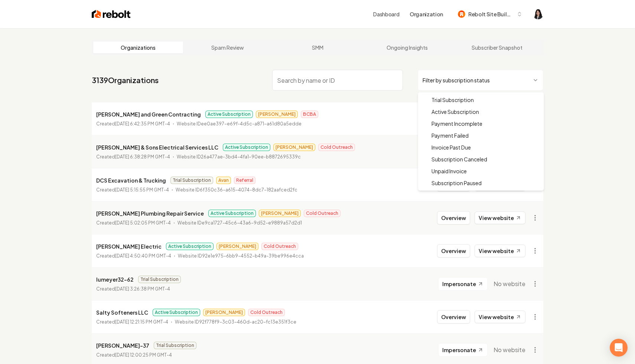 This screenshot has height=364, width=635. What do you see at coordinates (450, 135) in the screenshot?
I see `span: Payment Failed` at bounding box center [450, 135].